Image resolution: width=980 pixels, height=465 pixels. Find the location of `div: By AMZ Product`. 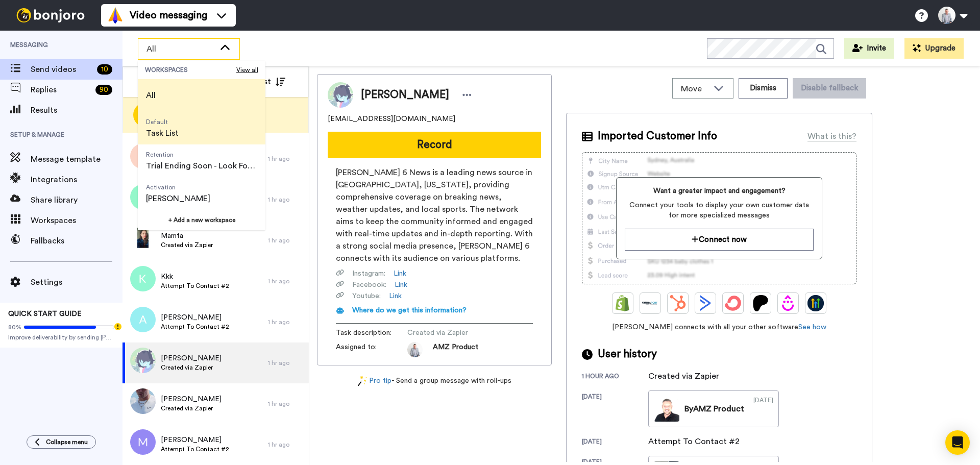

div: By AMZ Product is located at coordinates (714, 409).